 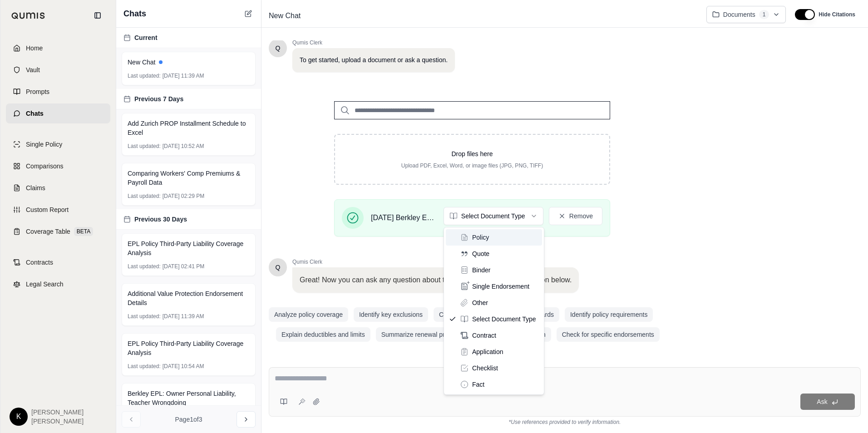 What do you see at coordinates (480, 302) in the screenshot?
I see `span: Other` at bounding box center [480, 302].